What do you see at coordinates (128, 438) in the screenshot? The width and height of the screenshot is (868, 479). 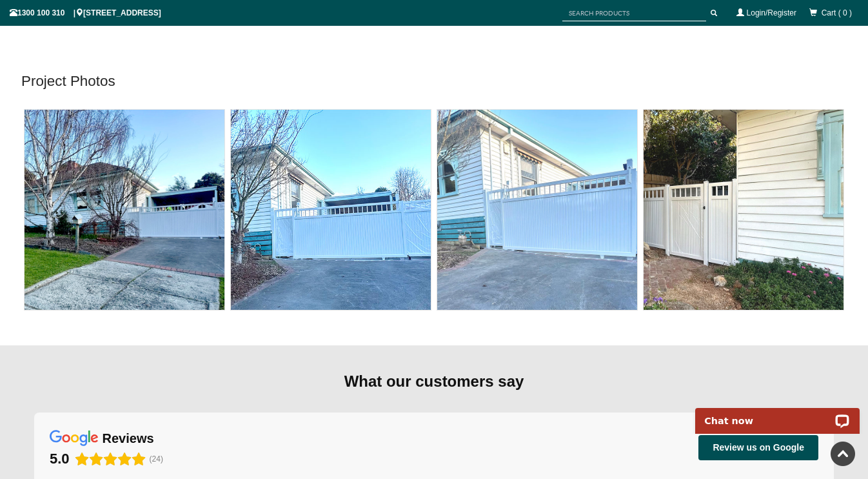 I see `div: reviews` at bounding box center [128, 438].